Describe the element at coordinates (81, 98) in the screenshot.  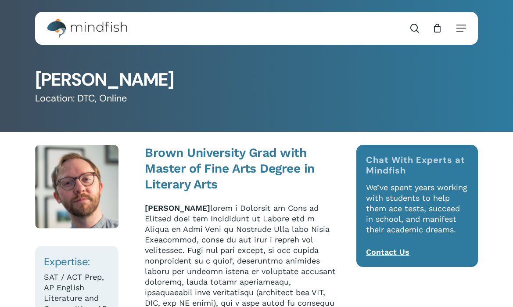
I see `span: Location: DTC, Online` at that location.